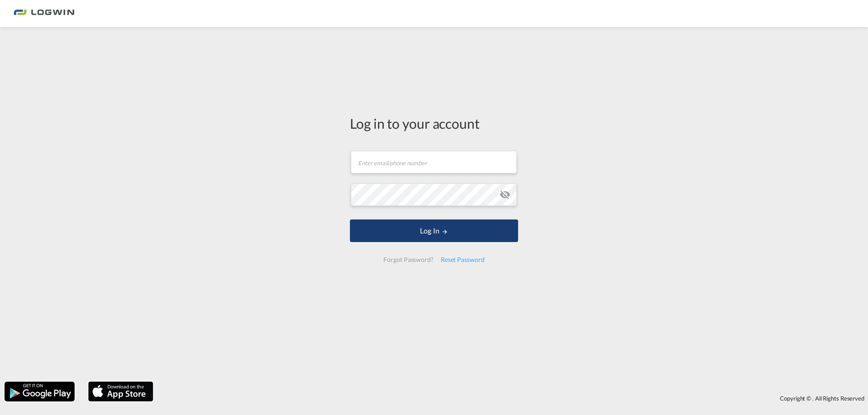 The width and height of the screenshot is (868, 415). What do you see at coordinates (505, 195) in the screenshot?
I see `md-icon: icon-eye-off` at bounding box center [505, 195].